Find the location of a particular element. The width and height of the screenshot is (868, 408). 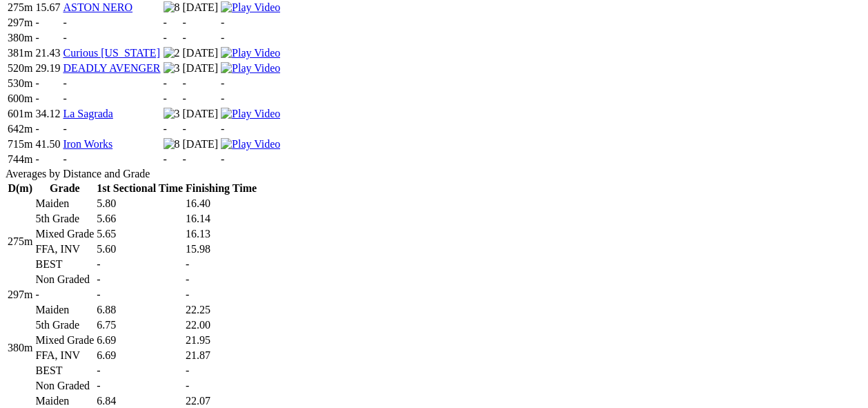

text: 21.43 is located at coordinates (48, 53).